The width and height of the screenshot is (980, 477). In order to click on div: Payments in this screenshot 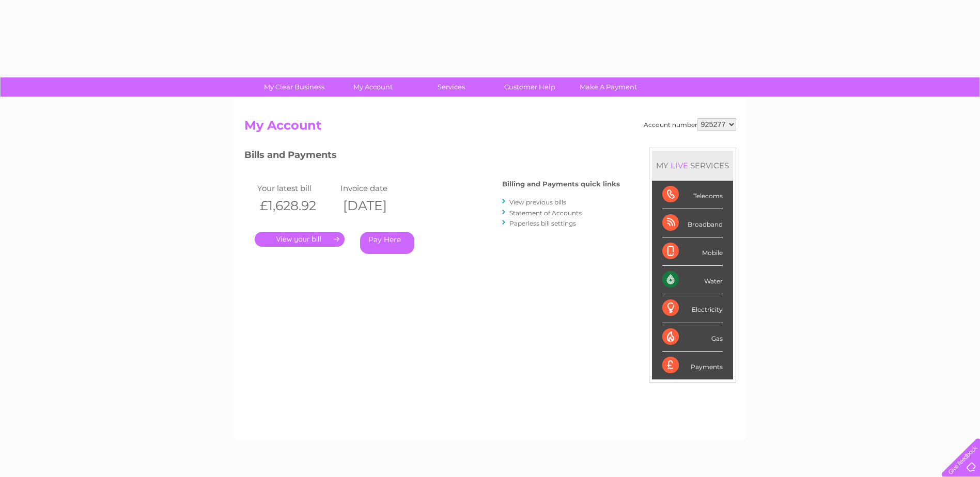, I will do `click(693, 365)`.